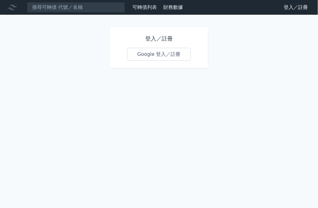 This screenshot has width=318, height=208. What do you see at coordinates (145, 7) in the screenshot?
I see `a: 可轉債列表` at bounding box center [145, 7].